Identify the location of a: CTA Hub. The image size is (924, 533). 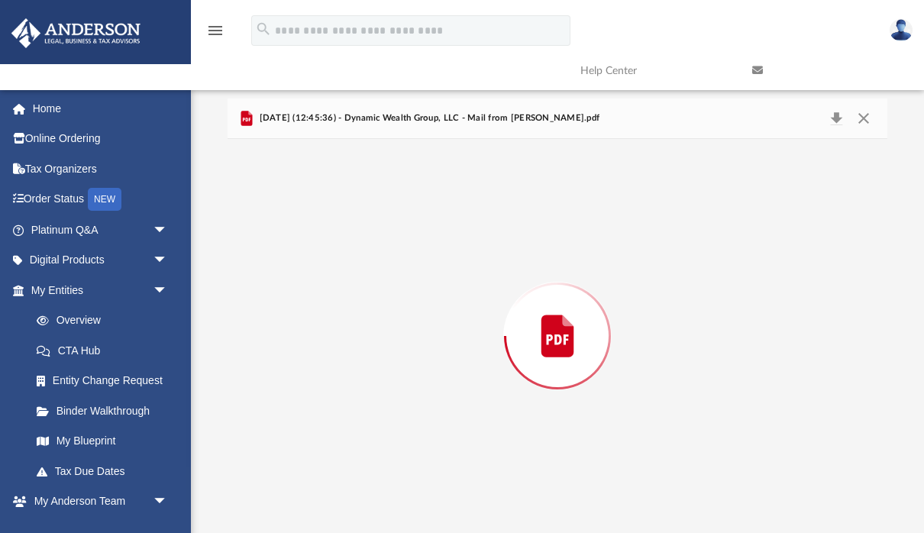
(106, 350).